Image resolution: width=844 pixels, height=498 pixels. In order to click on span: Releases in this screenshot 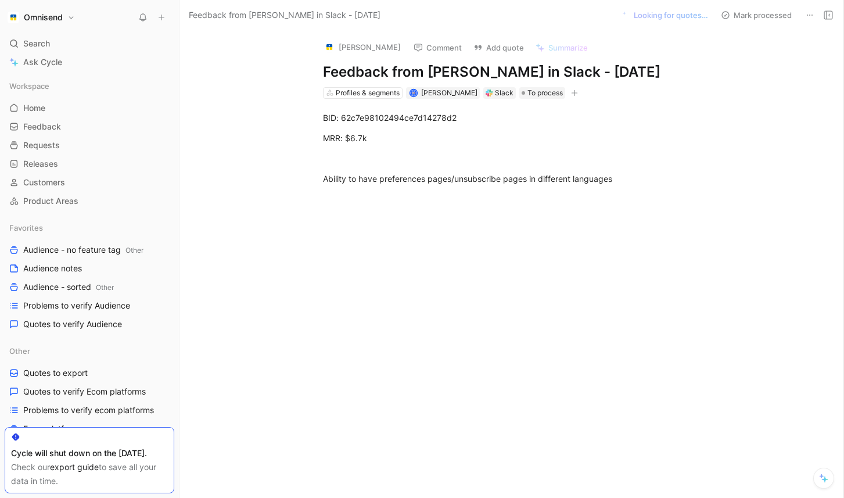, I will do `click(41, 164)`.